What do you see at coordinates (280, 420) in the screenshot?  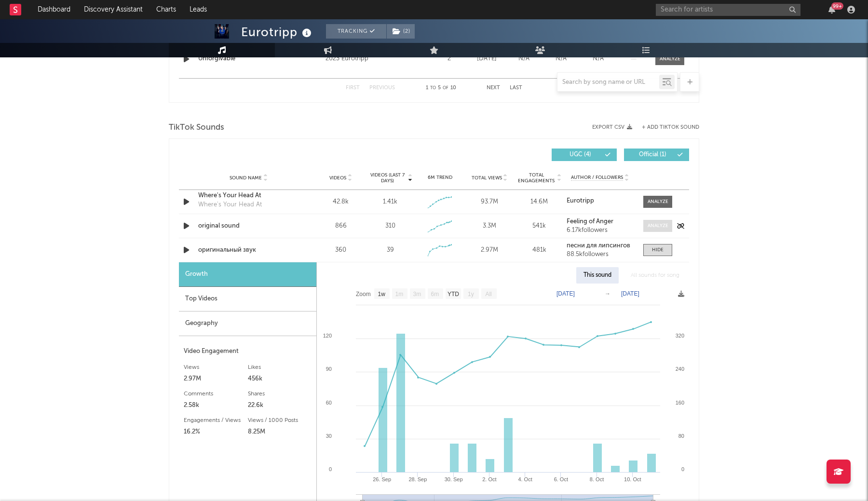 I see `div: Views / 1000 Posts` at bounding box center [280, 420].